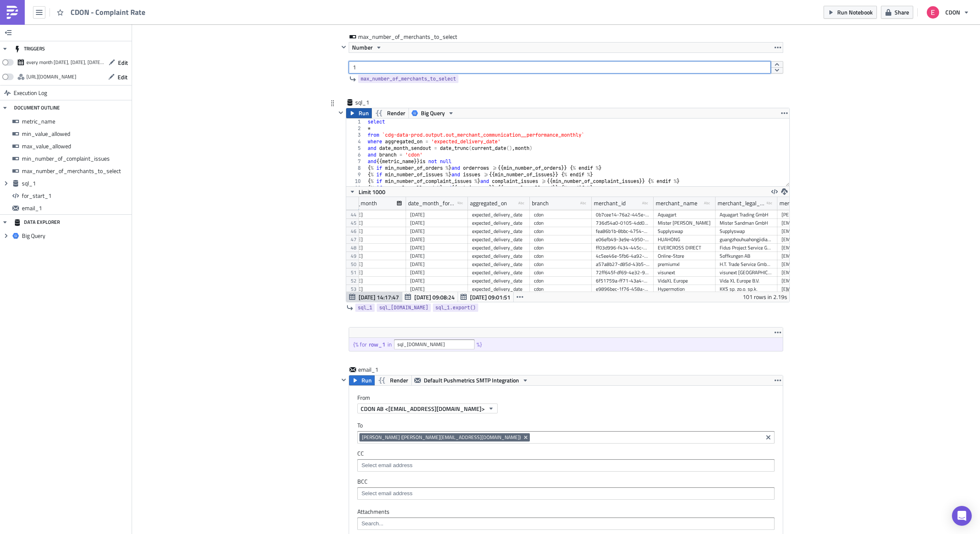 This screenshot has height=534, width=980. I want to click on div: 736d54a0-0105-4dd0-9d4b-024ce2ad5954, so click(622, 223).